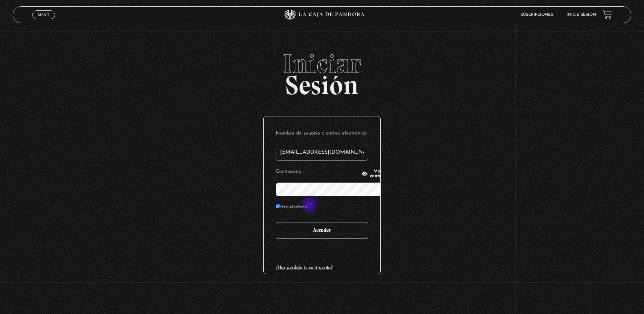 The width and height of the screenshot is (644, 314). Describe the element at coordinates (321, 72) in the screenshot. I see `h2: Sesión` at that location.